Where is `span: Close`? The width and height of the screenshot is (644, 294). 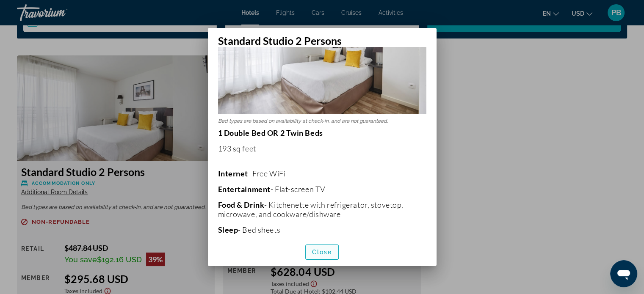
span: Close is located at coordinates (322, 252).